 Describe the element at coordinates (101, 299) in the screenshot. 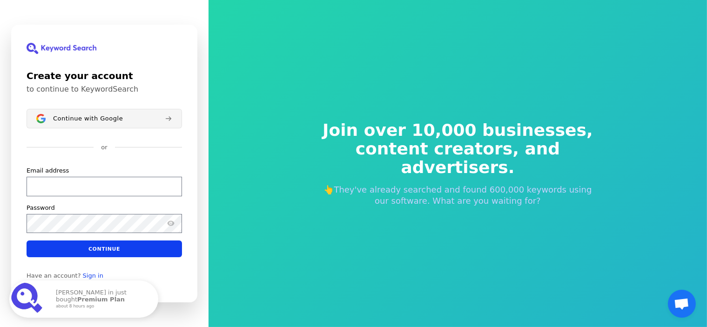

I see `strong: Premium Plan` at that location.